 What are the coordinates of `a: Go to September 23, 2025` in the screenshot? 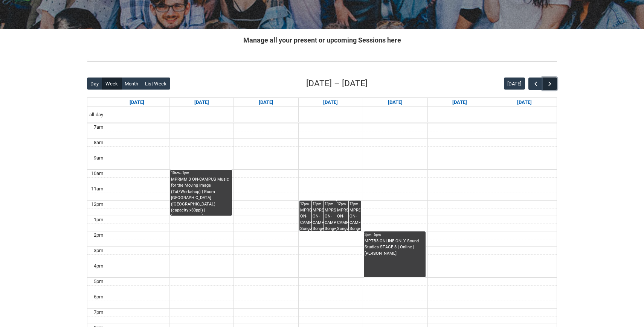 It's located at (266, 102).